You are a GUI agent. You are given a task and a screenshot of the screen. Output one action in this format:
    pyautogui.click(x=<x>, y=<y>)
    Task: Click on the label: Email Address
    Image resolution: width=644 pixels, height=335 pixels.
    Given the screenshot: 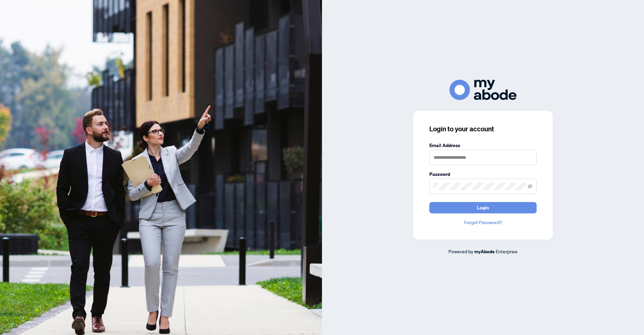 What is the action you would take?
    pyautogui.click(x=483, y=145)
    